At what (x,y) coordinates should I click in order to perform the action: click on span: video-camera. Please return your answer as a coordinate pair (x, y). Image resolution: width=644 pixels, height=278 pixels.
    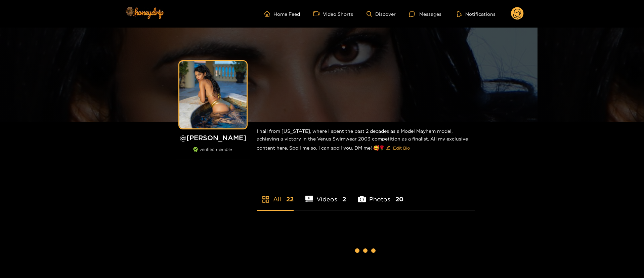
    Looking at the image, I should click on (318, 14).